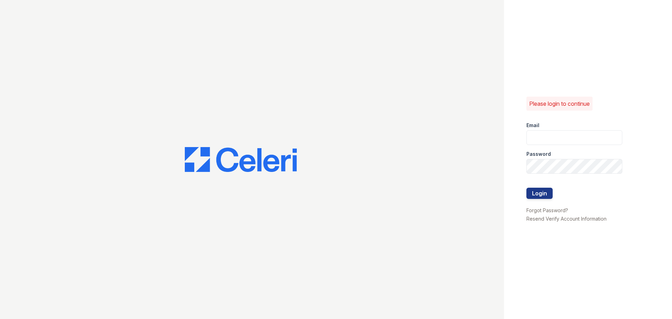 The width and height of the screenshot is (672, 319). What do you see at coordinates (533, 125) in the screenshot?
I see `label: Email` at bounding box center [533, 125].